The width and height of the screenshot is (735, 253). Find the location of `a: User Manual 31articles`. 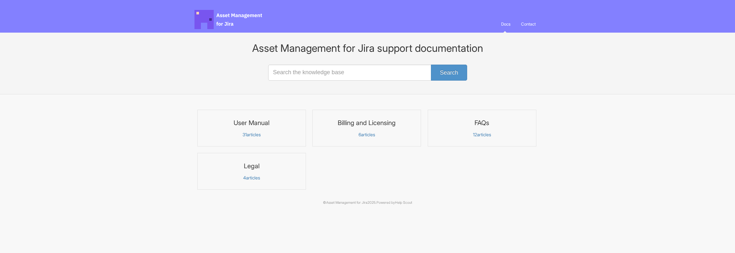

a: User Manual 31articles is located at coordinates (252, 128).